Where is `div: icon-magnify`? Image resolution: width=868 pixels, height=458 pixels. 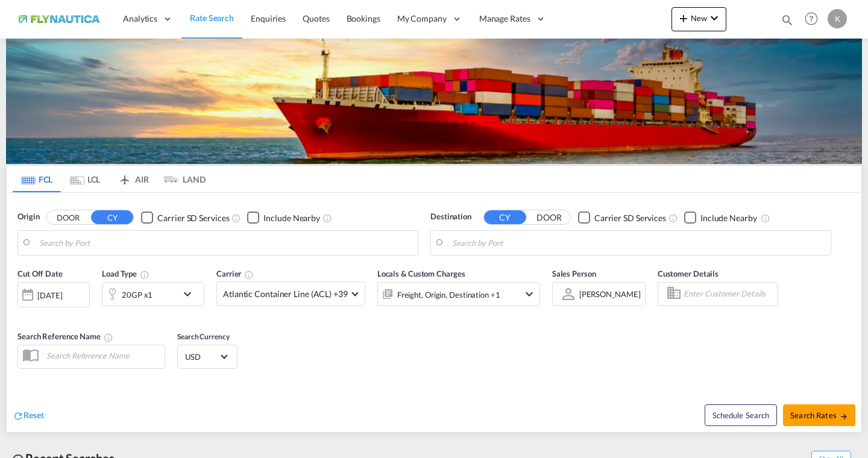
div: icon-magnify is located at coordinates (788, 22).